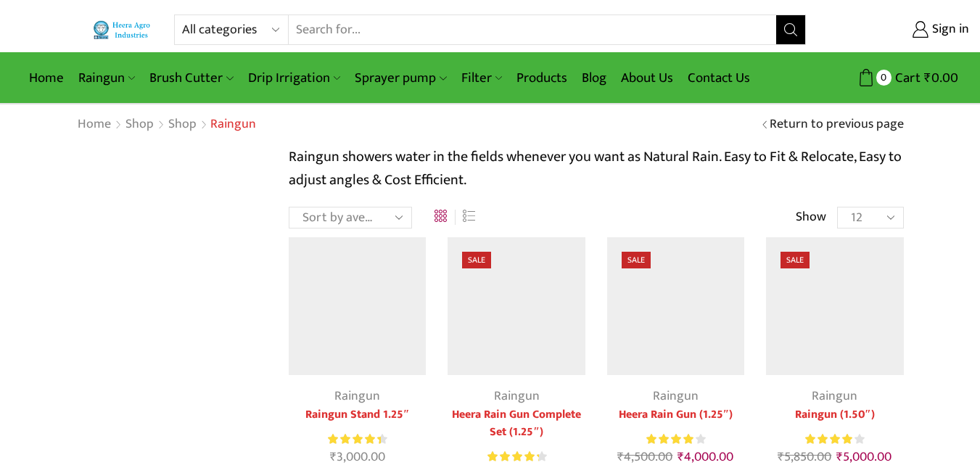 This screenshot has height=465, width=980. Describe the element at coordinates (675, 415) in the screenshot. I see `a: Heera Rain Gun (1.25″)` at that location.